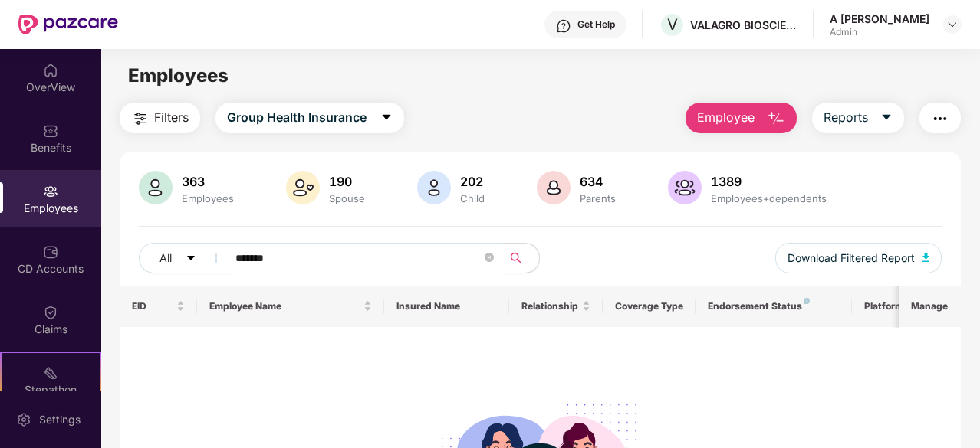  What do you see at coordinates (859, 118) in the screenshot?
I see `button: Reportscaret-down` at bounding box center [859, 118].